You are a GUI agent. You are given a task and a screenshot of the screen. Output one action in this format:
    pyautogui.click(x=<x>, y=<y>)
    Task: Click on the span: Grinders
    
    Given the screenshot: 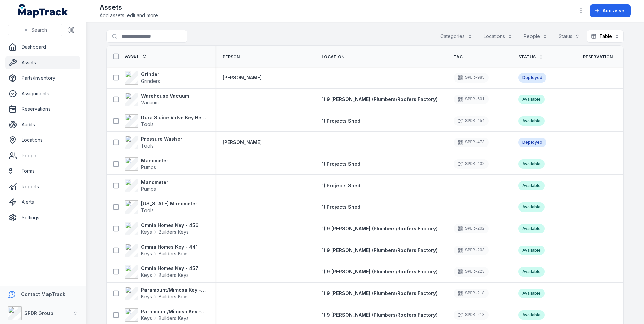 What is the action you would take?
    pyautogui.click(x=151, y=81)
    